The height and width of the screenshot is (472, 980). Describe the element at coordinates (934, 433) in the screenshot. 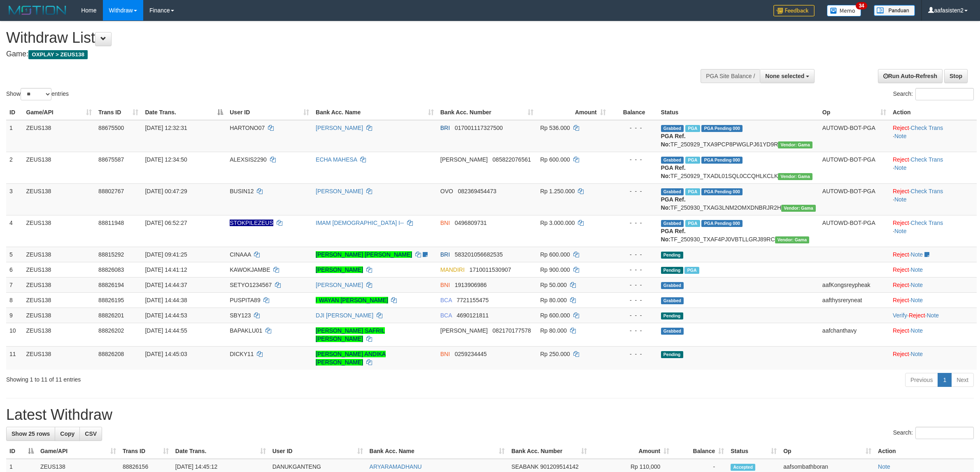

I see `label: Search:` at that location.